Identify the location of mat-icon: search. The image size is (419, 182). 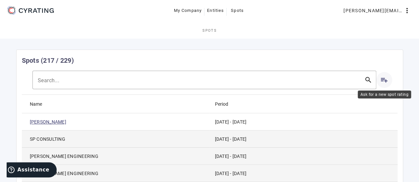
(368, 80).